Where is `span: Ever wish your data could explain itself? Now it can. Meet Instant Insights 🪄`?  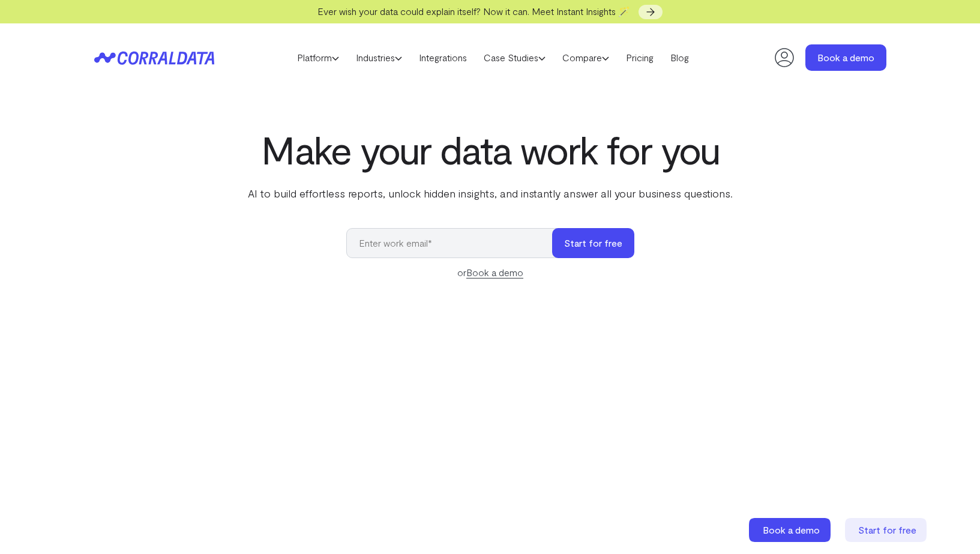
span: Ever wish your data could explain itself? Now it can. Meet Instant Insights 🪄 is located at coordinates (474, 11).